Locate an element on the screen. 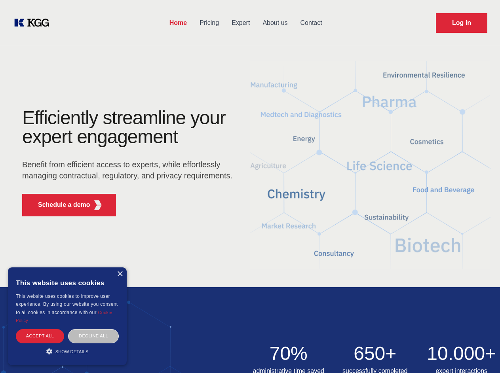  h2: 70% is located at coordinates (289, 354).